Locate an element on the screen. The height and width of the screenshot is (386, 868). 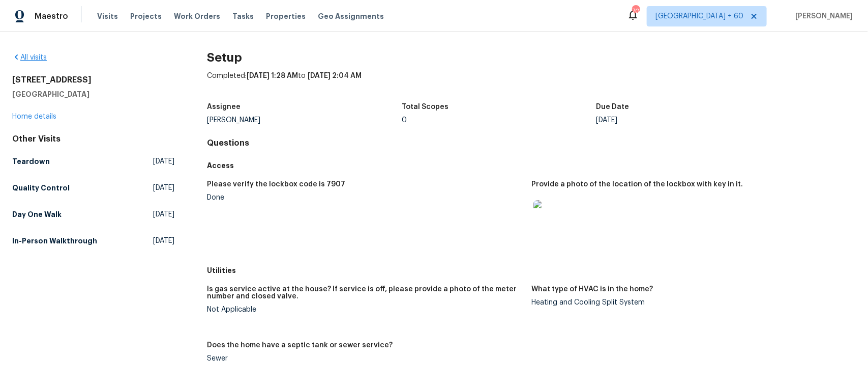
div: 0 is located at coordinates (499, 120).